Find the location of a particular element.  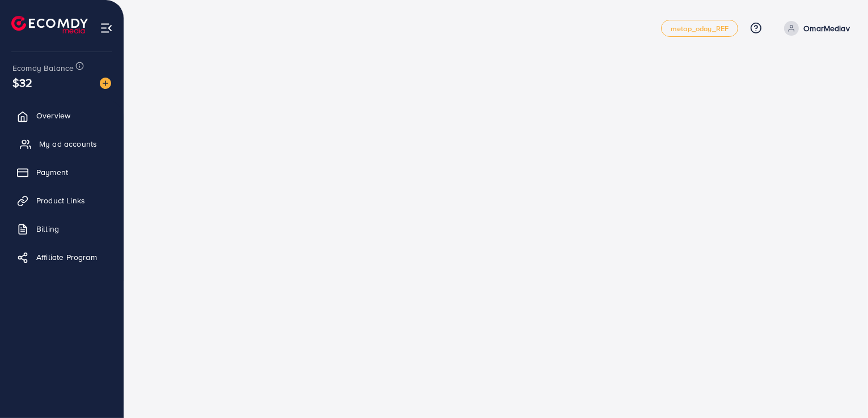

p: OmarMediav is located at coordinates (827, 29).